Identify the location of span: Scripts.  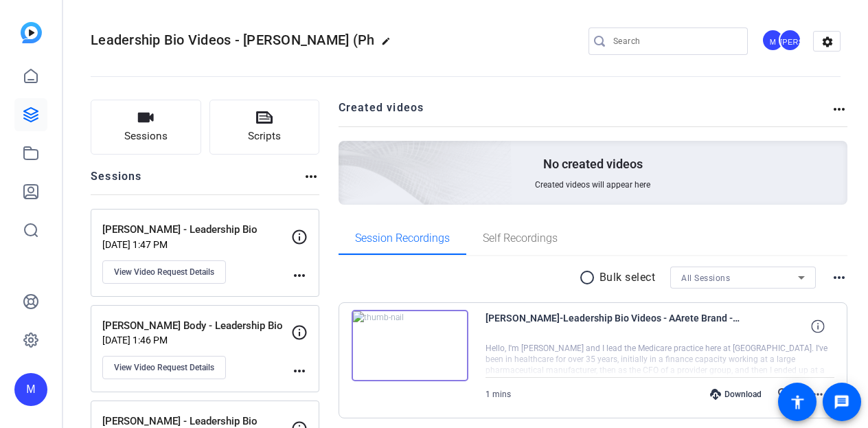
(265, 136).